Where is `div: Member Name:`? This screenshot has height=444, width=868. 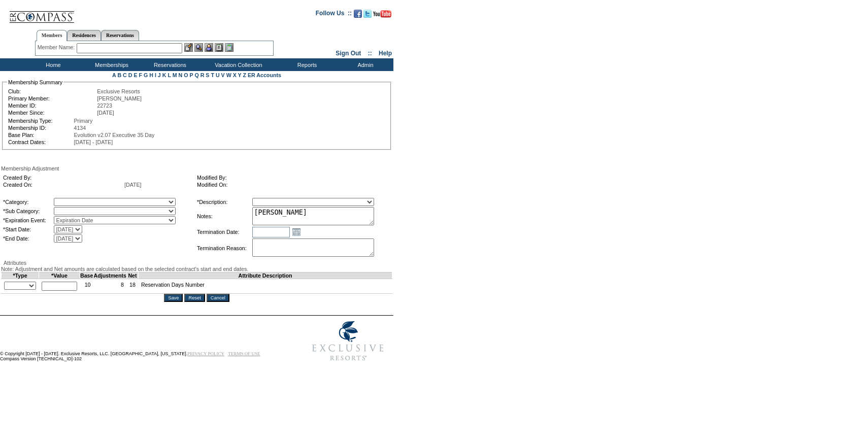
div: Member Name: is located at coordinates (56, 47).